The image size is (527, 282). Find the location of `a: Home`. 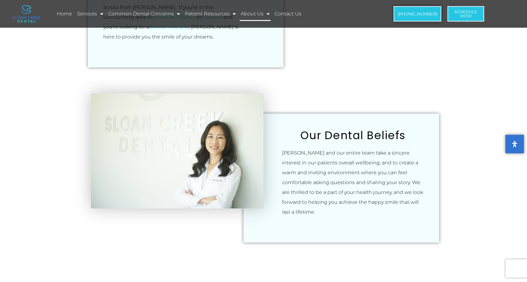

a: Home is located at coordinates (64, 14).